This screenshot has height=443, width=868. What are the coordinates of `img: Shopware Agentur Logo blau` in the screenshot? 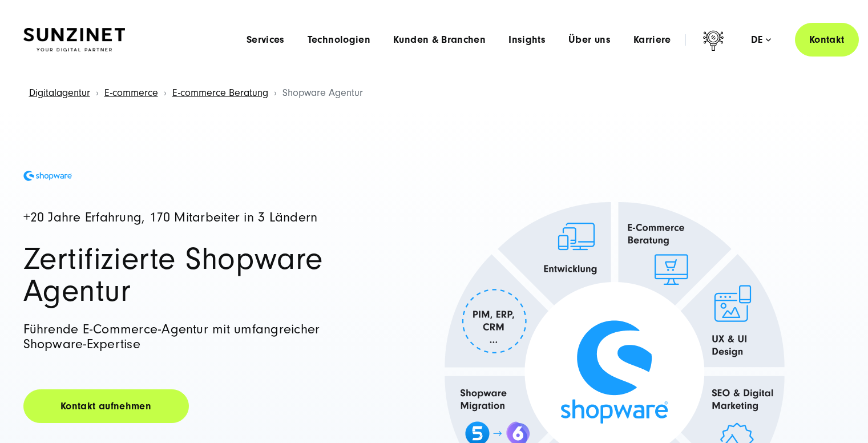 It's located at (47, 176).